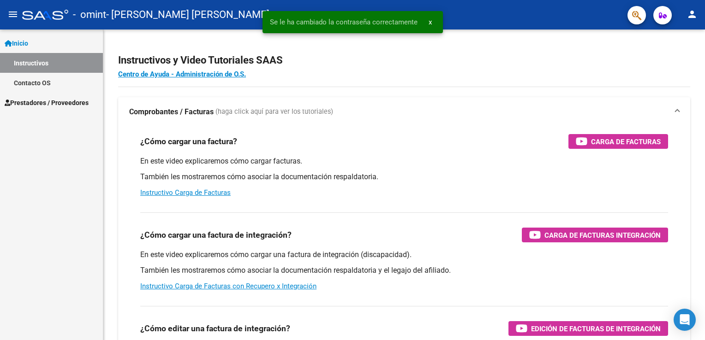 Image resolution: width=705 pixels, height=340 pixels. What do you see at coordinates (594, 235) in the screenshot?
I see `button: Carga de Facturas Integración` at bounding box center [594, 235].